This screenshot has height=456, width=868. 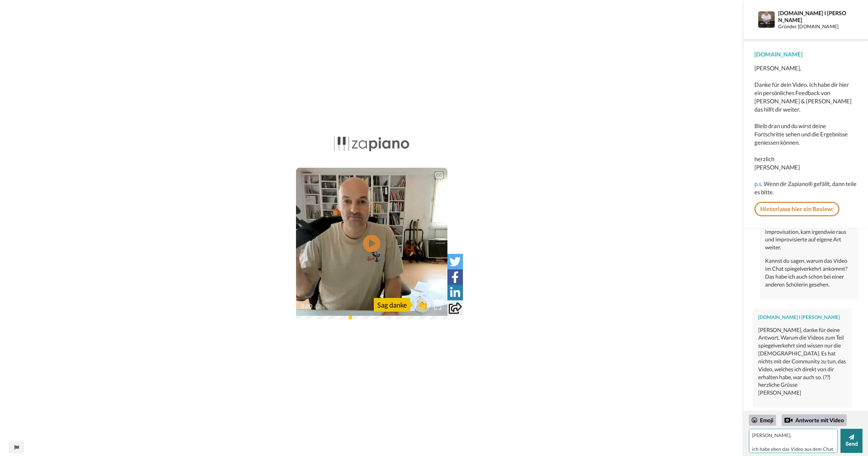 I want to click on span: 0:00, so click(x=306, y=306).